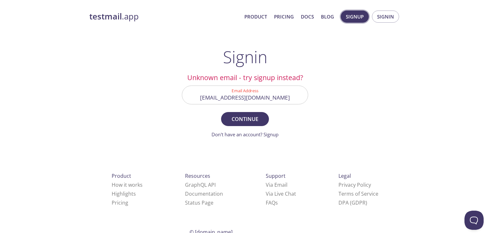  I want to click on a: testmail.app, so click(164, 17).